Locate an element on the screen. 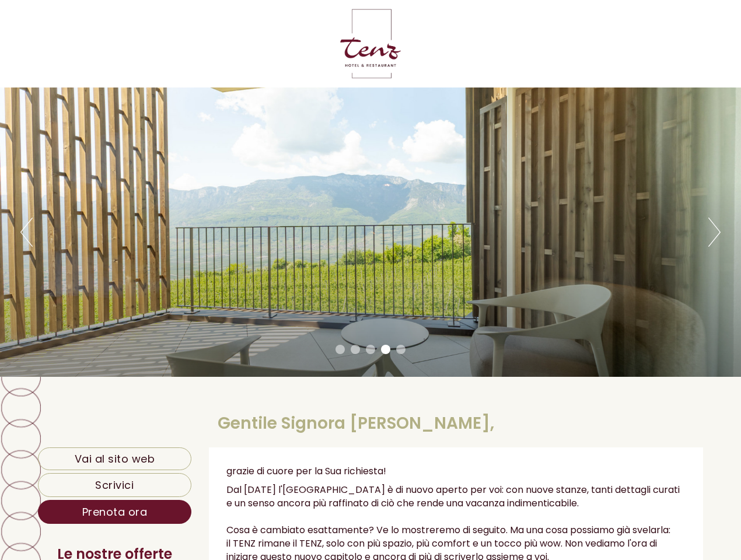 Image resolution: width=741 pixels, height=560 pixels. button: Previous is located at coordinates (26, 232).